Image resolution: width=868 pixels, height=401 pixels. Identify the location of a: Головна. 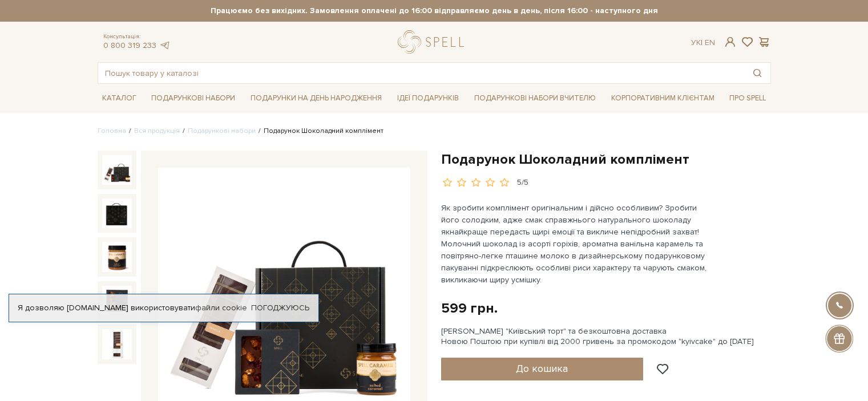
(112, 131).